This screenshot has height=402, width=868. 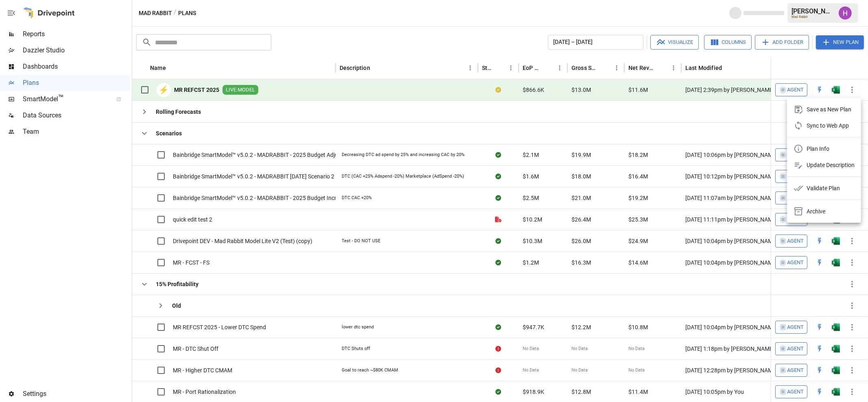 I want to click on div: Plan Info, so click(x=818, y=148).